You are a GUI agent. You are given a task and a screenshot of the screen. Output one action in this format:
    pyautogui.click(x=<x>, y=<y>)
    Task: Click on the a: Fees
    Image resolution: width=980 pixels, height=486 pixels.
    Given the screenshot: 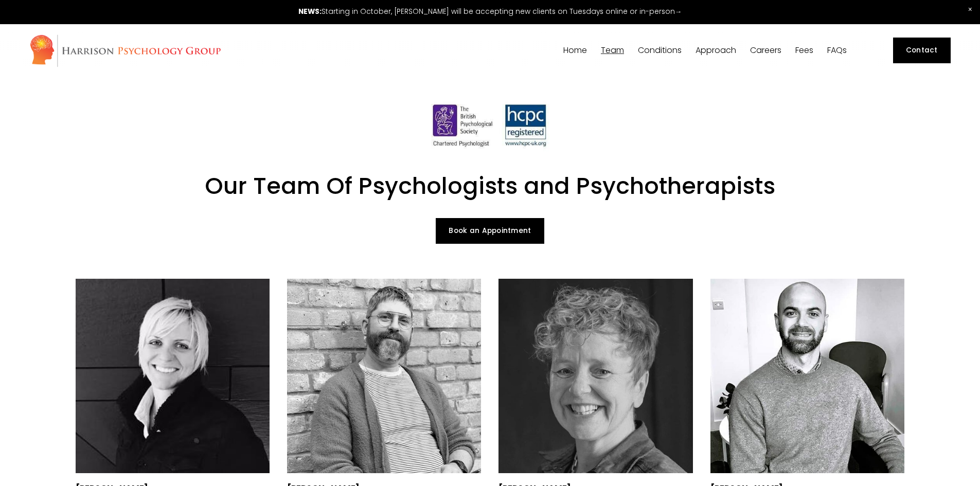 What is the action you would take?
    pyautogui.click(x=804, y=51)
    